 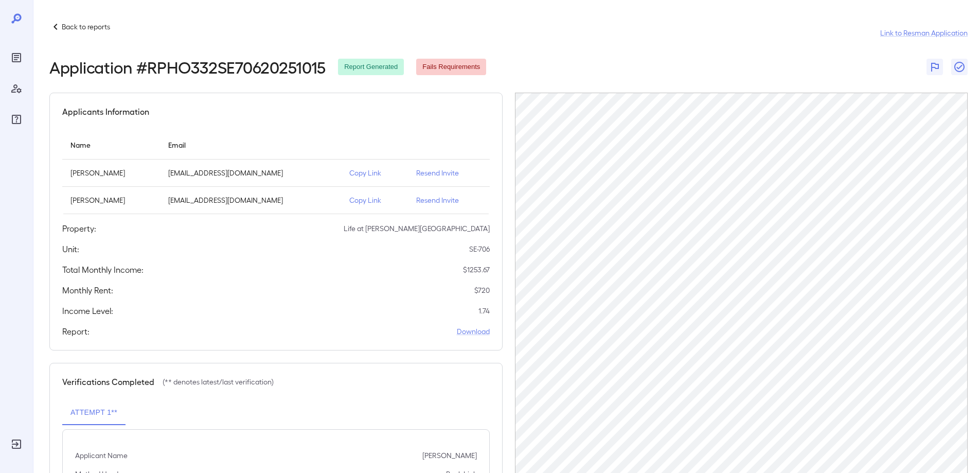 What do you see at coordinates (276, 172) in the screenshot?
I see `table: simple table` at bounding box center [276, 172].